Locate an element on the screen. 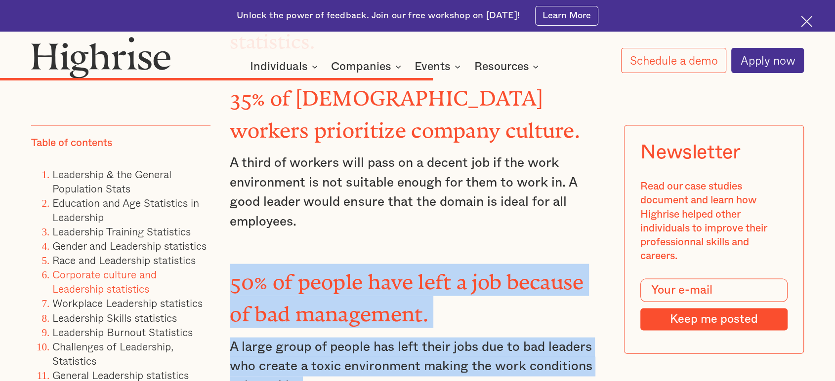 The width and height of the screenshot is (835, 381). div: Newsletter is located at coordinates (690, 153).